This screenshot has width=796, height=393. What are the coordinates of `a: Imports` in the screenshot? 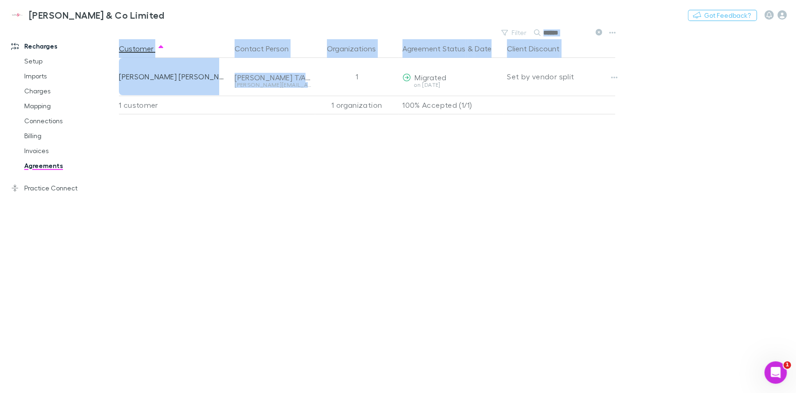 It's located at (70, 76).